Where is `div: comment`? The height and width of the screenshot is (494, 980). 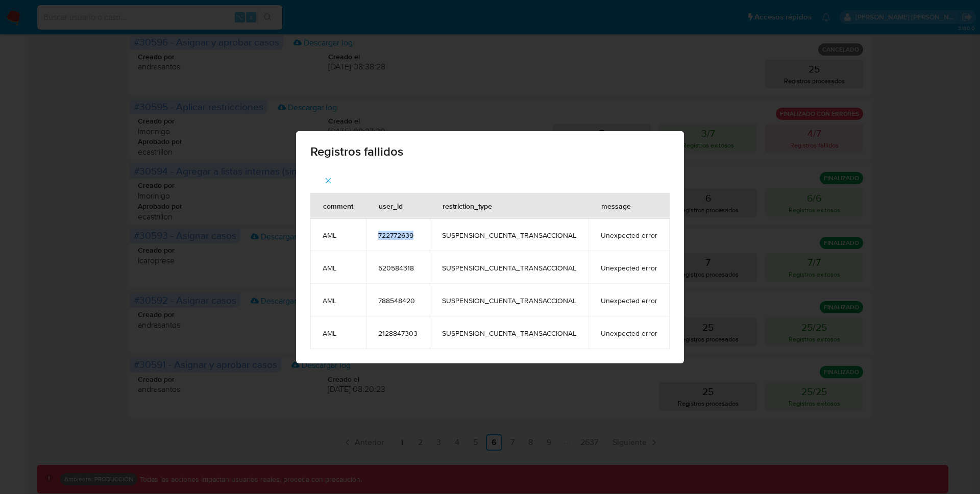
div: comment is located at coordinates (338, 206).